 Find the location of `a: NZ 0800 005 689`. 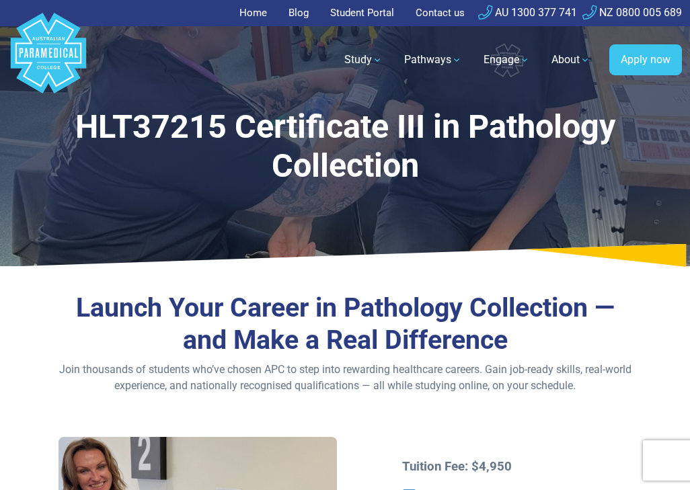

a: NZ 0800 005 689 is located at coordinates (632, 12).